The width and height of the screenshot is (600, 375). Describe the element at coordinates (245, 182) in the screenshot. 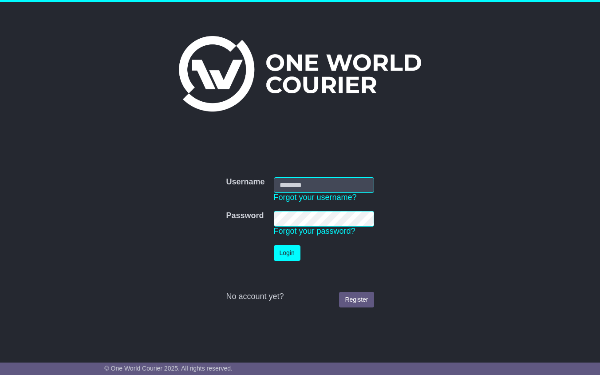

I see `label: Username` at that location.